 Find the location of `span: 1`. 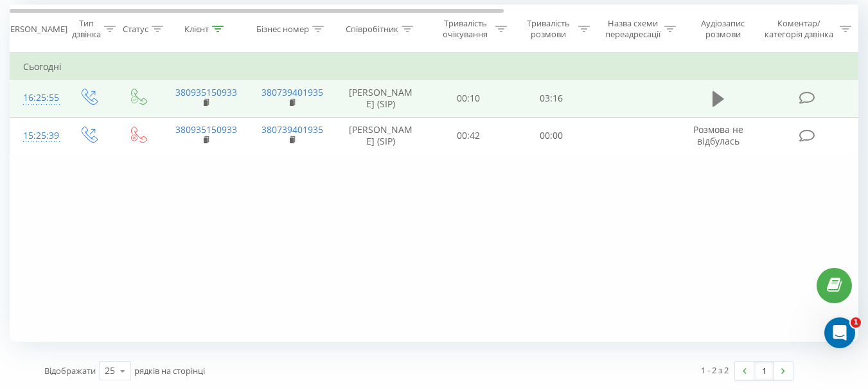

span: 1 is located at coordinates (855, 323).